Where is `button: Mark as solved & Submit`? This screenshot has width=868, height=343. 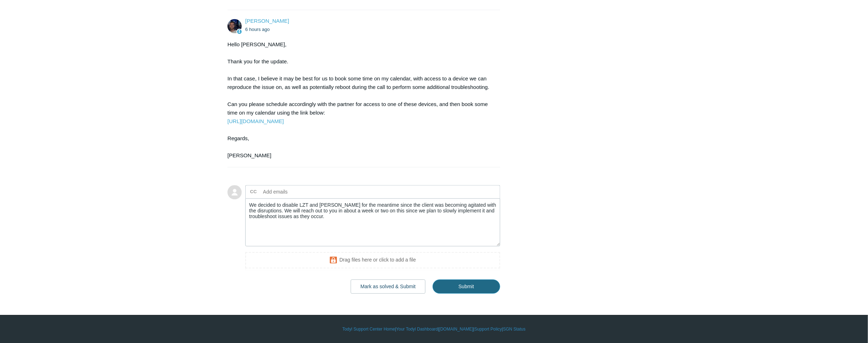
button: Mark as solved & Submit is located at coordinates (388, 286).